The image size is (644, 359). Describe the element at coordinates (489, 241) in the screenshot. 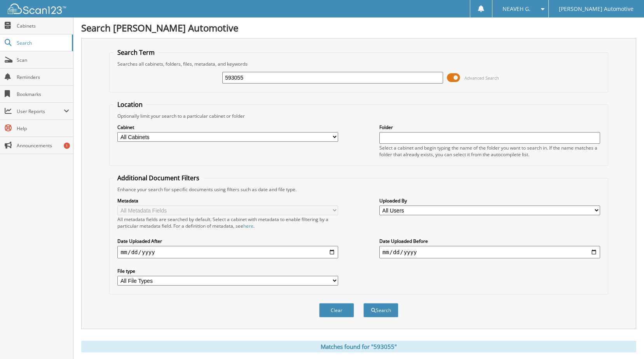

I see `label: Date Uploaded Before` at that location.